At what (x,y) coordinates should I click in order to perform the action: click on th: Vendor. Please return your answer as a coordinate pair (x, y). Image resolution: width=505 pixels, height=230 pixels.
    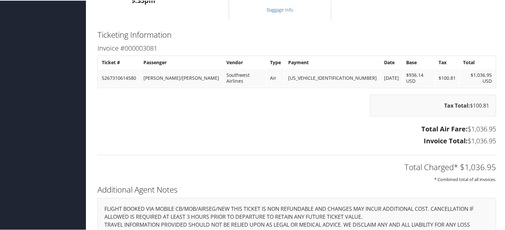
    Looking at the image, I should click on (245, 62).